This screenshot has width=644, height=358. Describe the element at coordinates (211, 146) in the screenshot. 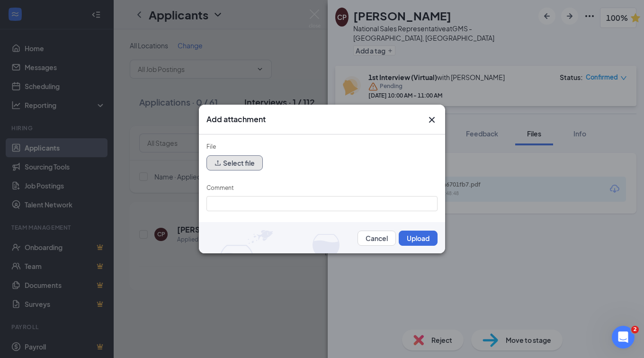

I see `label: File` at that location.